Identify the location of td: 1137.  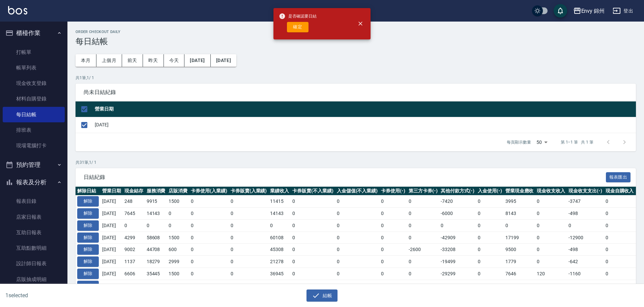
(134, 261).